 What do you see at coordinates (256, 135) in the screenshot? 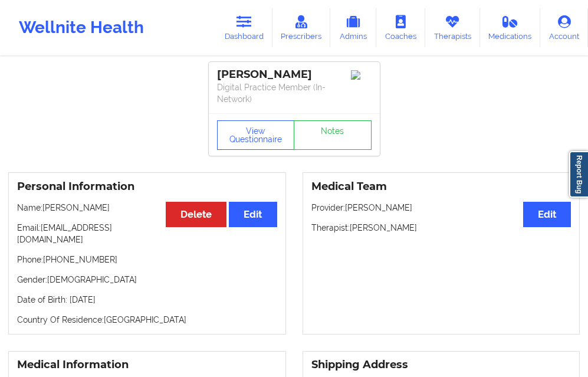
I see `button: View Questionnaire` at bounding box center [256, 135].